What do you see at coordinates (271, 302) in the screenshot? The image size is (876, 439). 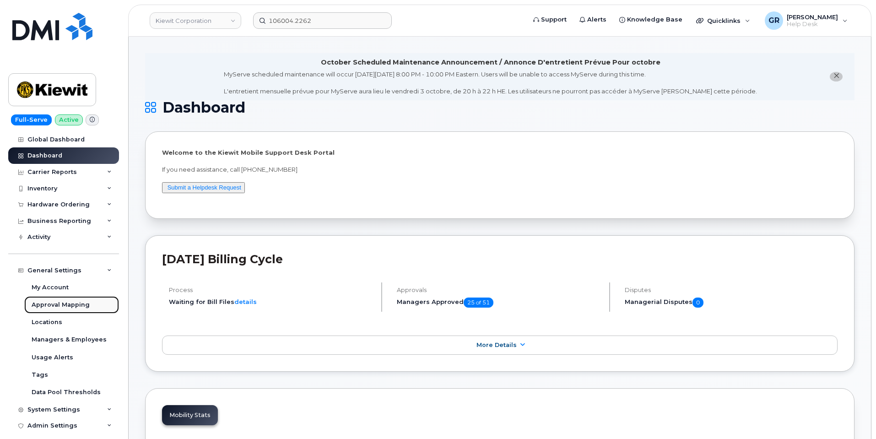 I see `li: Waiting for Bill Files` at bounding box center [271, 302].